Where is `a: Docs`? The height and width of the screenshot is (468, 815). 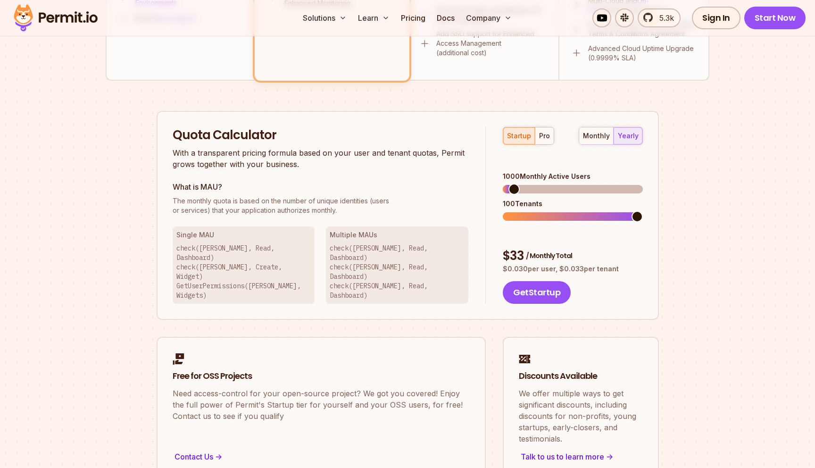
a: Docs is located at coordinates (446, 18).